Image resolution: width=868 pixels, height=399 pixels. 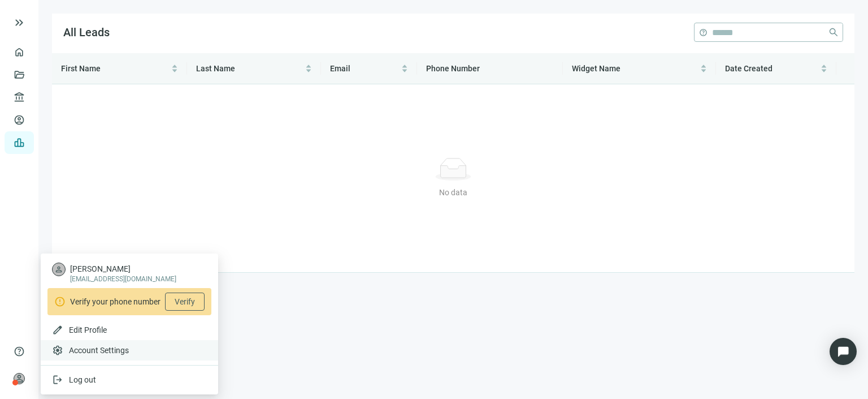 I want to click on div: Open Intercom Messenger, so click(x=843, y=351).